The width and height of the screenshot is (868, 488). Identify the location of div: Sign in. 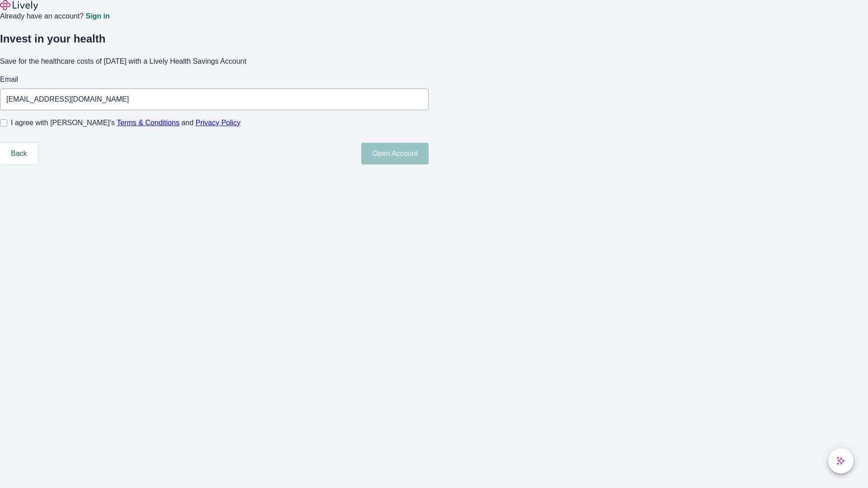
(97, 16).